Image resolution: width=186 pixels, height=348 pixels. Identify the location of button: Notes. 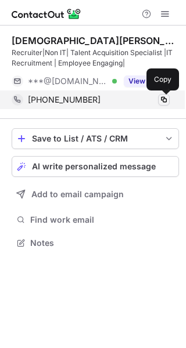
(95, 243).